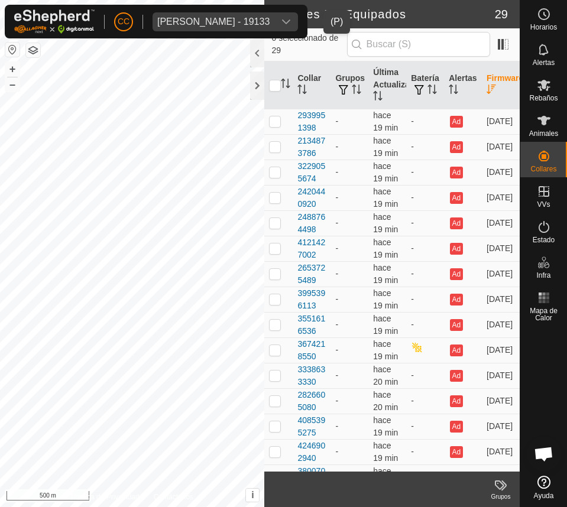 The image size is (567, 507). What do you see at coordinates (312, 376) in the screenshot?
I see `div: 3338633330` at bounding box center [312, 376].